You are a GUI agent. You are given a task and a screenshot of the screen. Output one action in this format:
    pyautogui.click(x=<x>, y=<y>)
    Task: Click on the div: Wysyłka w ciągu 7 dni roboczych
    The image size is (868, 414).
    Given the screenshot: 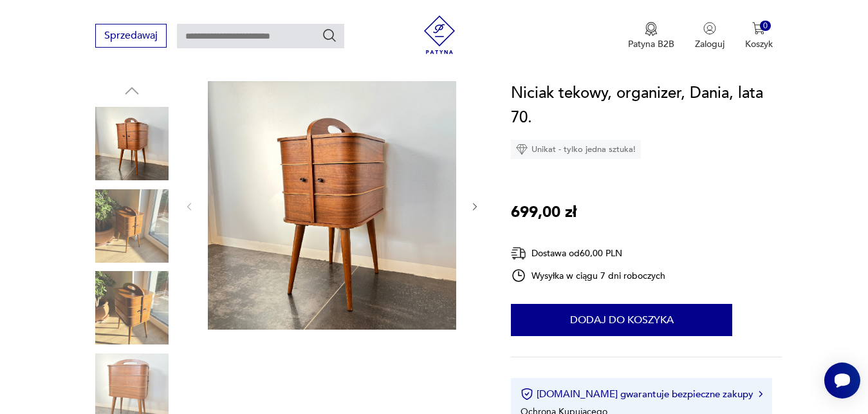 What is the action you would take?
    pyautogui.click(x=588, y=275)
    